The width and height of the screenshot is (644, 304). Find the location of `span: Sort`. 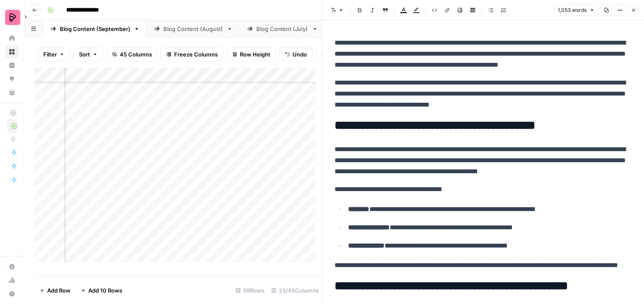

span: Sort is located at coordinates (84, 54).